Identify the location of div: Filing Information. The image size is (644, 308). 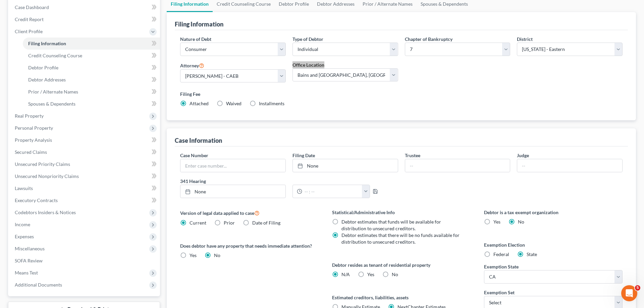
(199, 24).